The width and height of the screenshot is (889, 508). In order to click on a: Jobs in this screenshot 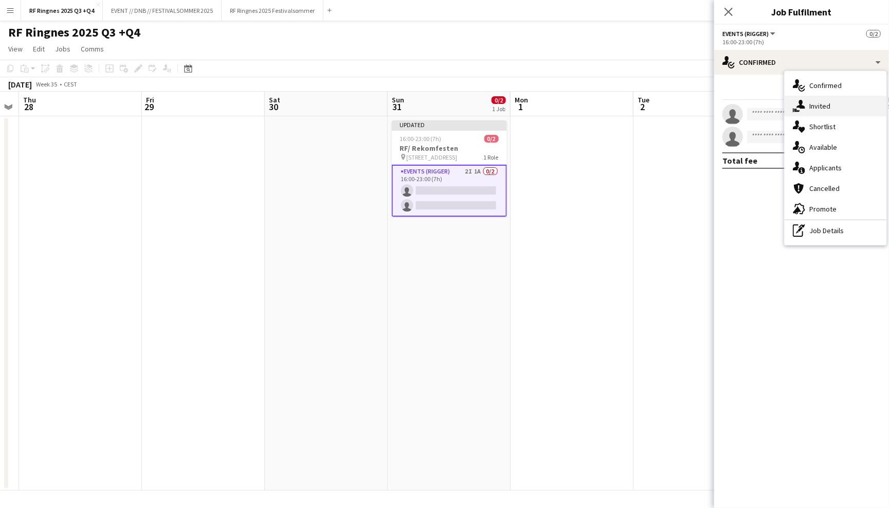, I will do `click(63, 49)`.